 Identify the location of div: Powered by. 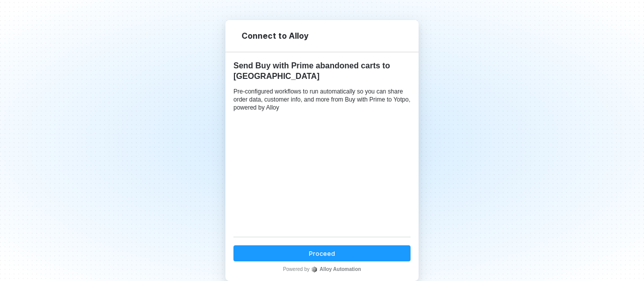
(322, 269).